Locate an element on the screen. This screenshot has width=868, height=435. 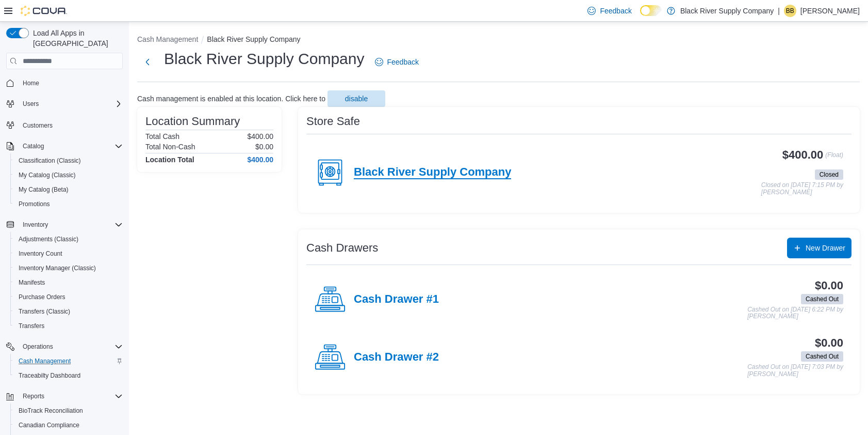
button: Users is located at coordinates (64, 103).